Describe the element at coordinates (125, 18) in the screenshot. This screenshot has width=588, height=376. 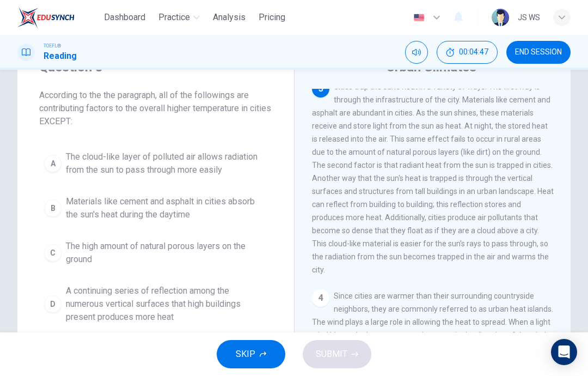
I see `button: Dashboard` at that location.